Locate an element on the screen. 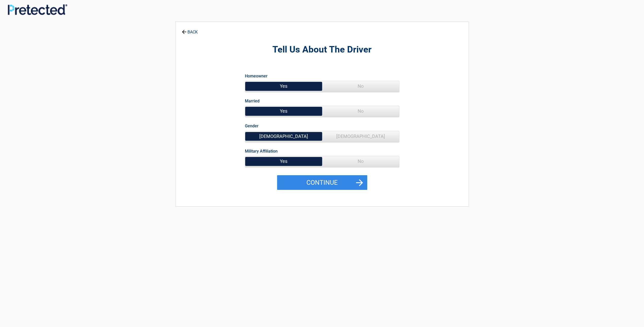 Image resolution: width=644 pixels, height=327 pixels. label: Homeowner is located at coordinates (256, 76).